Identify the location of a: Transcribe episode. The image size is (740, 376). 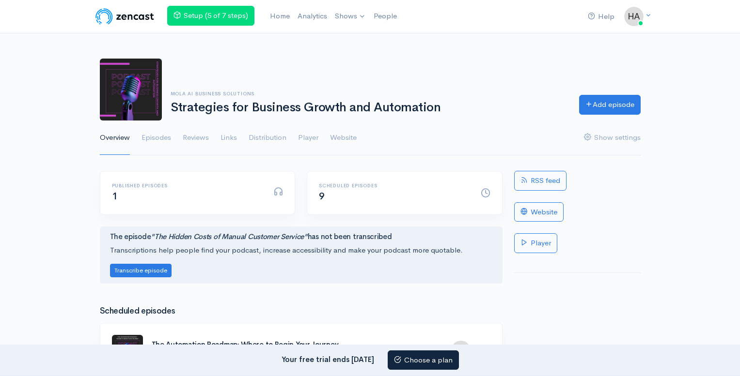
(141, 270).